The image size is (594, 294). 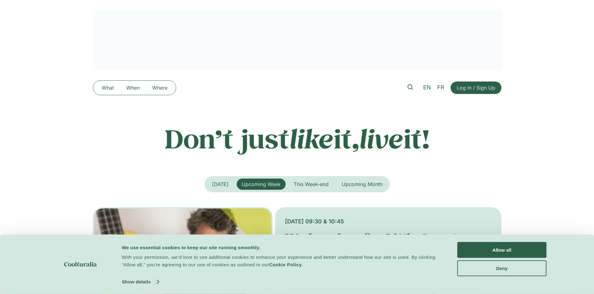 What do you see at coordinates (107, 88) in the screenshot?
I see `a: What` at bounding box center [107, 88].